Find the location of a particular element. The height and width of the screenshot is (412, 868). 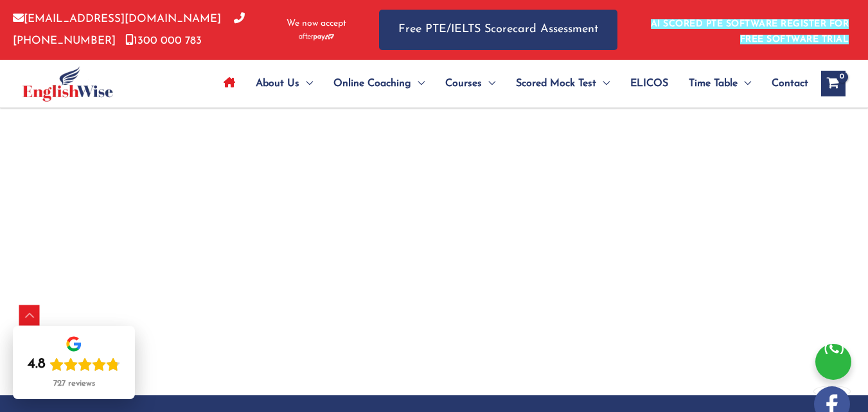

a: Free PTE/IELTS Scorecard Assessment is located at coordinates (498, 30).